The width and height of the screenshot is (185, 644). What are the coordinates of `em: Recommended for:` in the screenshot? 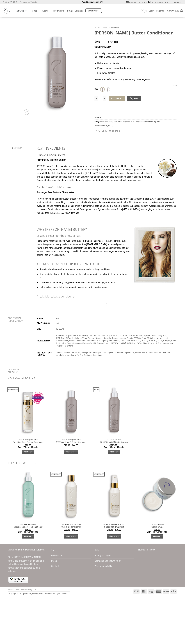 It's located at (104, 79).